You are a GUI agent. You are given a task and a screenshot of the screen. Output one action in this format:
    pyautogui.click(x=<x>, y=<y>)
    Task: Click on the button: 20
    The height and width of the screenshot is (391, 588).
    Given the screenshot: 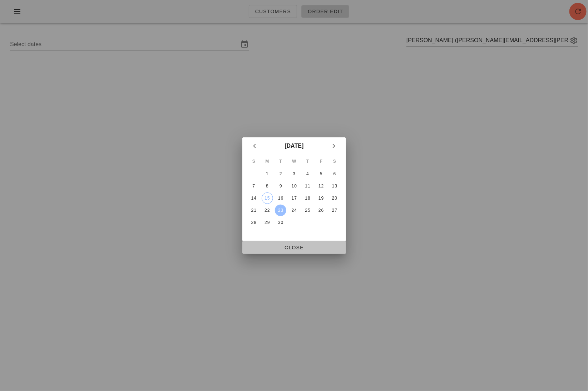 What is the action you would take?
    pyautogui.click(x=335, y=198)
    